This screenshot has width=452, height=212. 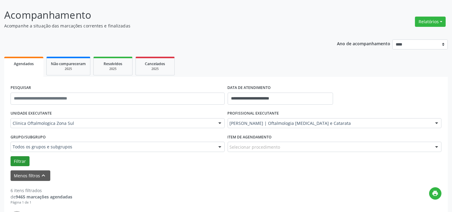 I want to click on i: keyboard_arrow_up, so click(x=44, y=175).